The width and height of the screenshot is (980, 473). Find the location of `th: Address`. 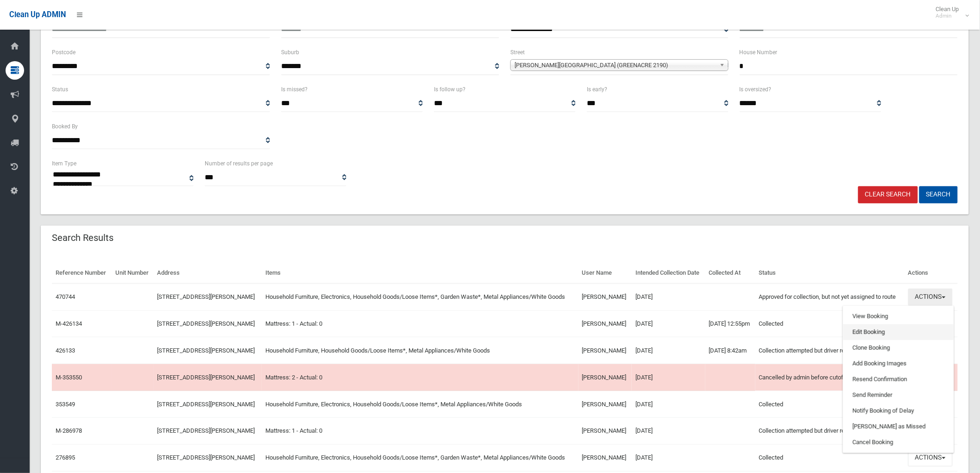

th: Address is located at coordinates (208, 273).